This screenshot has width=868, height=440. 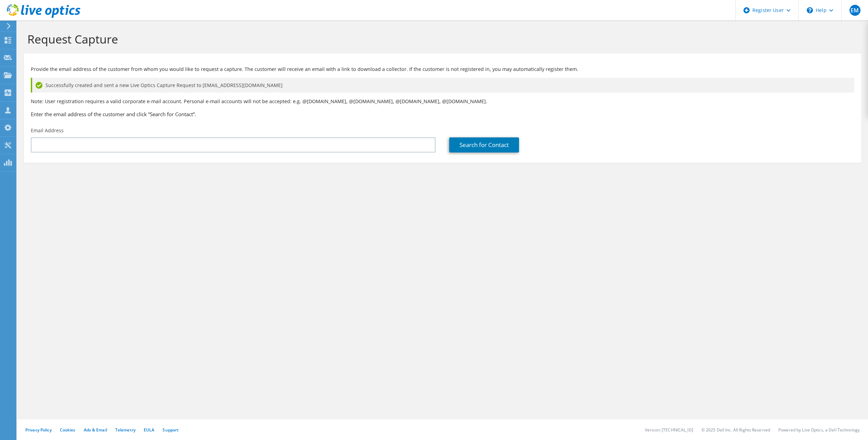 I want to click on h3: Enter the email address of the customer and click “Search for Contact”., so click(x=442, y=114).